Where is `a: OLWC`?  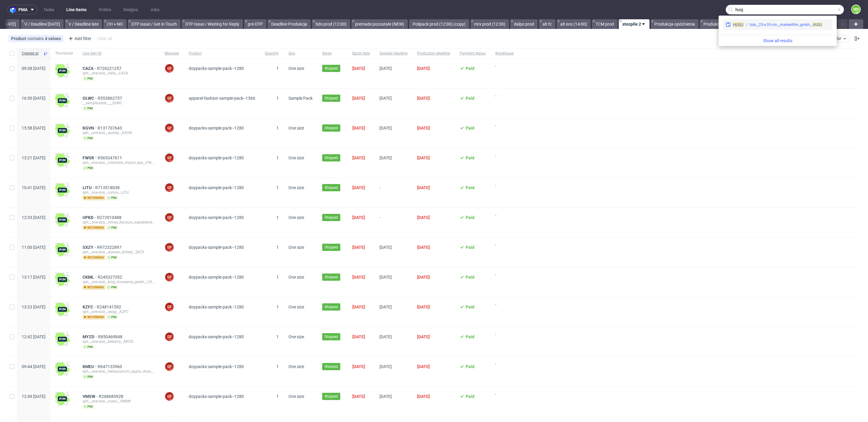 a: OLWC is located at coordinates (90, 98).